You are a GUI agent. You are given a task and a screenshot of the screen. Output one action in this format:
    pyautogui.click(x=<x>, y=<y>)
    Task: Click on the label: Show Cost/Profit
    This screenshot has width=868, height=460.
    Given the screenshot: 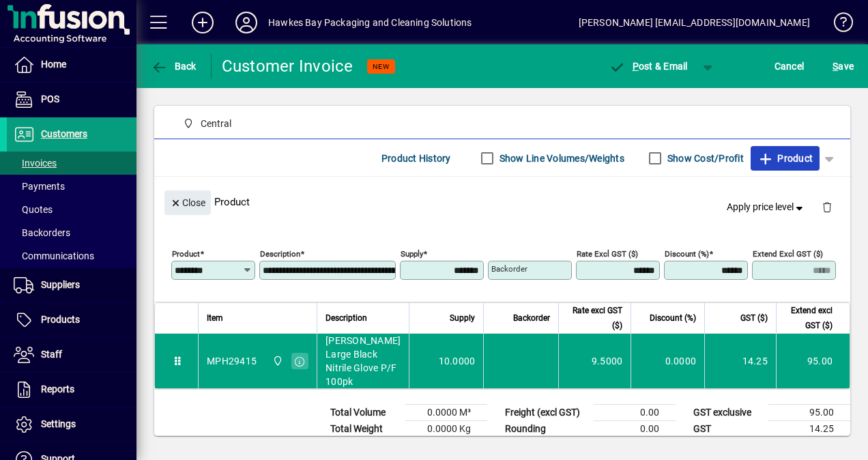 What is the action you would take?
    pyautogui.click(x=704, y=158)
    